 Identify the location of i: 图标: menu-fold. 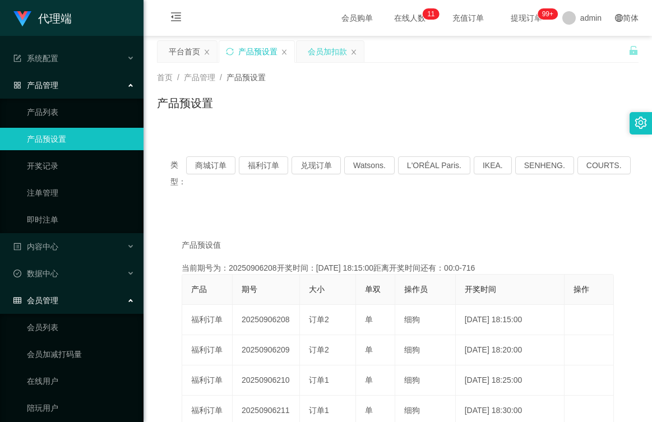
(176, 19).